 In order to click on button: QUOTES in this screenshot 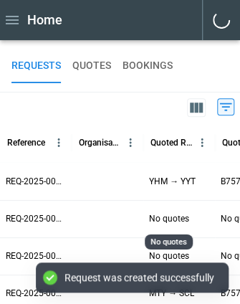, I will do `click(92, 66)`.